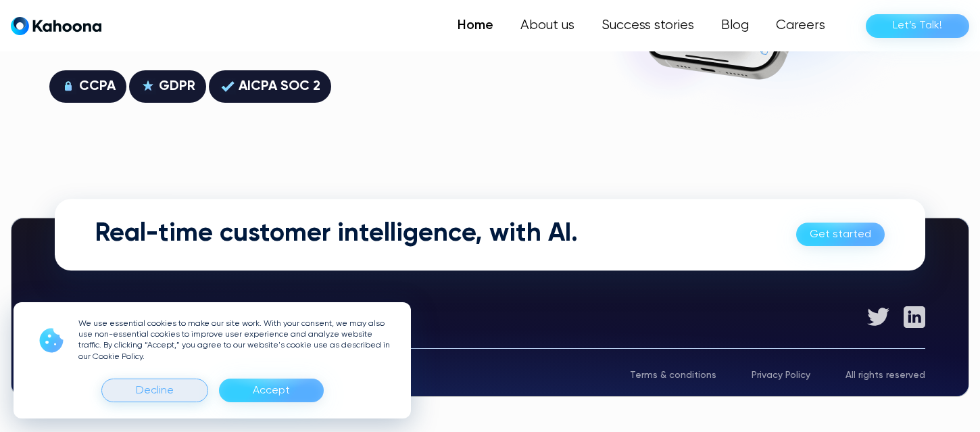 The image size is (980, 432). Describe the element at coordinates (56, 26) in the screenshot. I see `a: home` at that location.